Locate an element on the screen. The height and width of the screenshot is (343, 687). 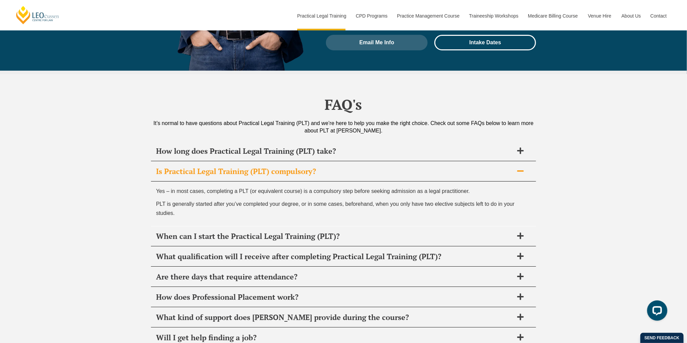
p: Yes – in most cases, completing a PLT (or equivalent course) is a compulsory step before seeking ... is located at coordinates (343, 191).